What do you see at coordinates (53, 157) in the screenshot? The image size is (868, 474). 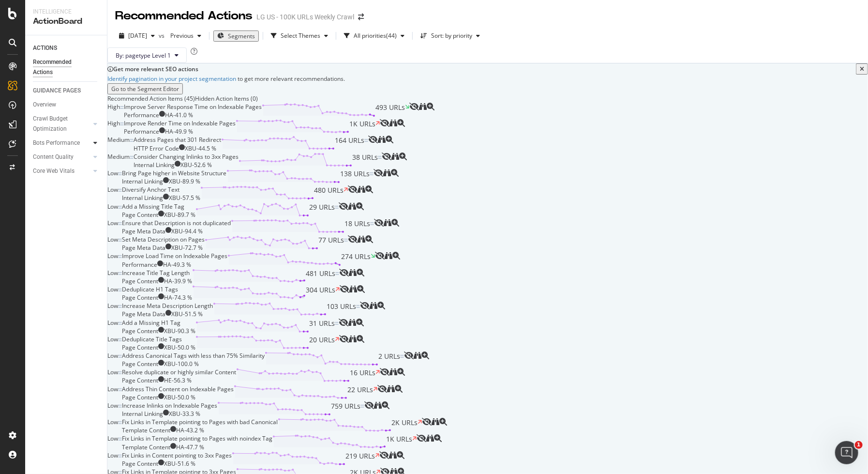 I see `div: Content Quality` at bounding box center [53, 157].